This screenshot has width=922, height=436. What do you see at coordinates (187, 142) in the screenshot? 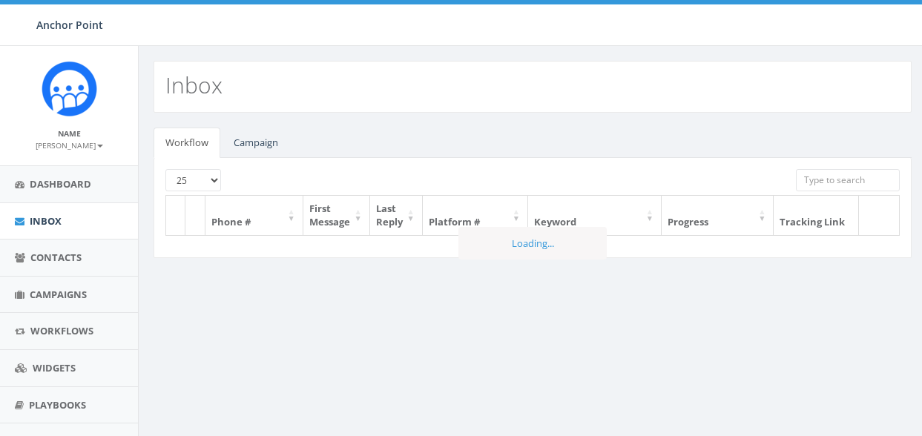
I see `a: Workflow` at bounding box center [187, 142].